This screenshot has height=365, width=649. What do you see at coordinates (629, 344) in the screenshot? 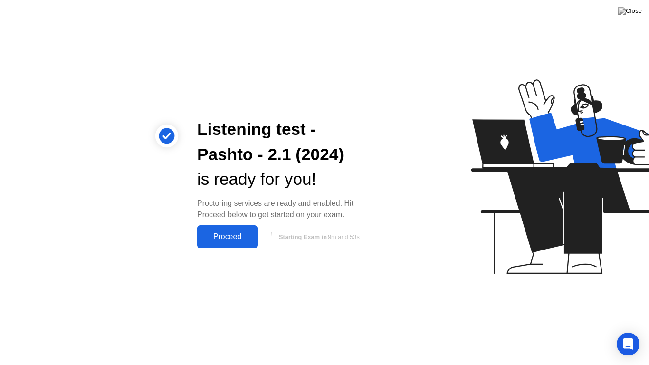
I see `div: Open Intercom Messenger` at bounding box center [629, 344].